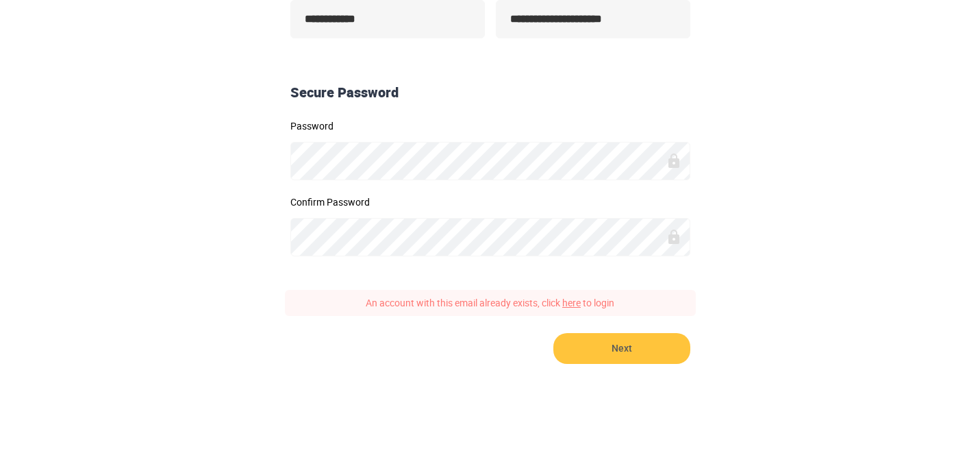 The image size is (980, 475). I want to click on button: Next, so click(622, 349).